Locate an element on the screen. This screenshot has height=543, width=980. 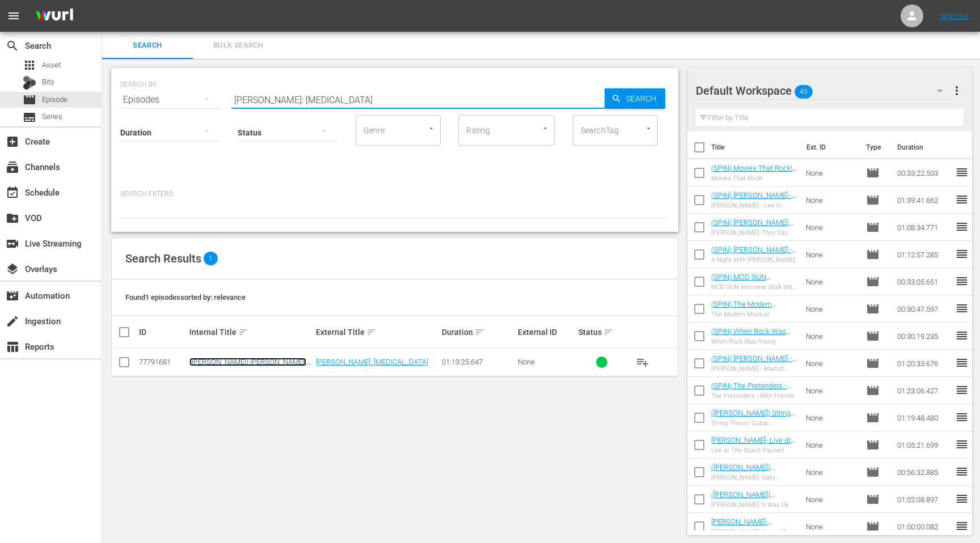
span: 1 is located at coordinates (211, 259).